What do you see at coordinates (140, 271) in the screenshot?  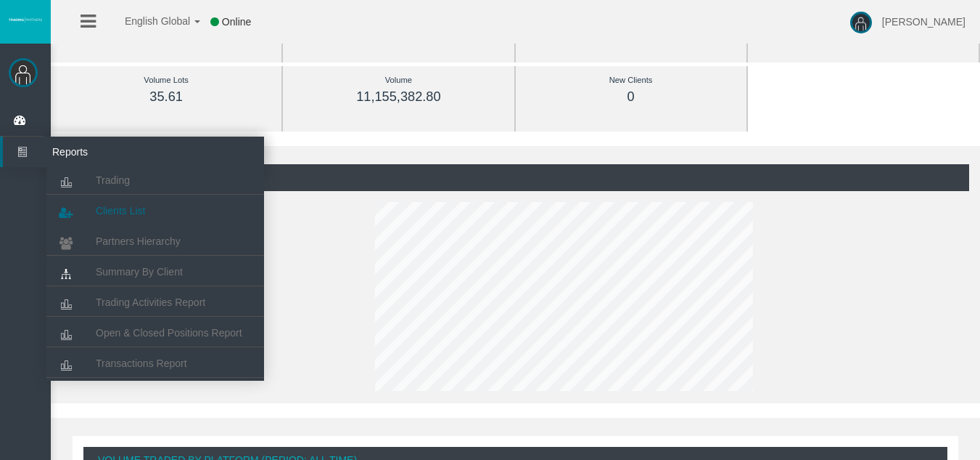 I see `span: Summary By Client` at bounding box center [140, 271].